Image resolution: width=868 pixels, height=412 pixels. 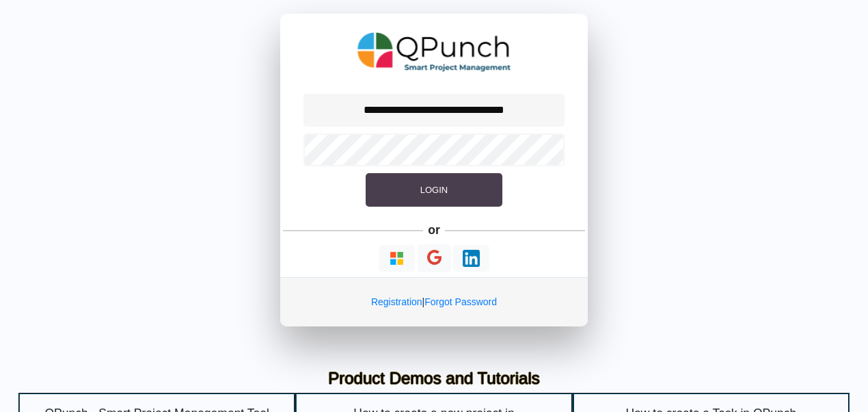 I want to click on a: Registration, so click(x=397, y=301).